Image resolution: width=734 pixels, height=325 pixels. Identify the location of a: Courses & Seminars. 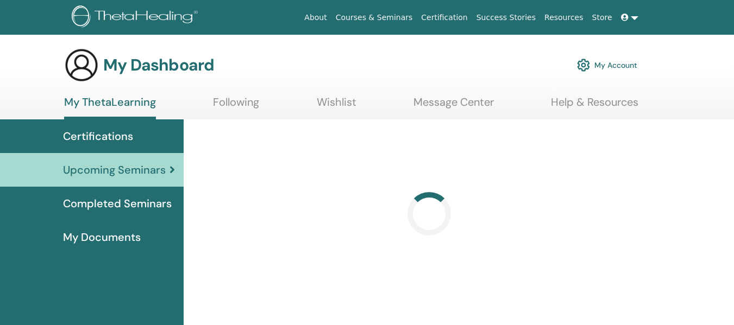
(374, 17).